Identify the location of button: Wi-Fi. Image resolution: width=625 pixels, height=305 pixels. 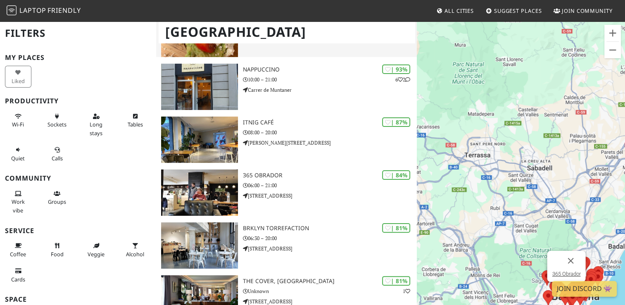
(18, 120).